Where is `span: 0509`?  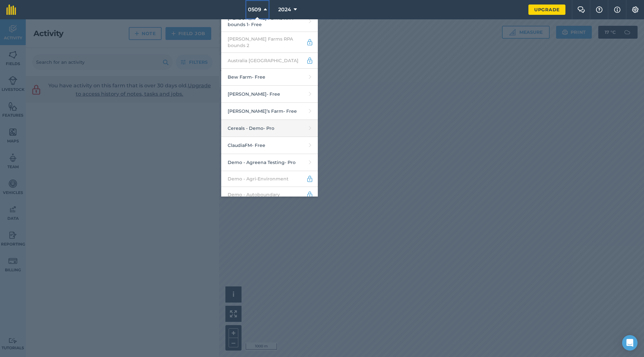 span: 0509 is located at coordinates (254, 10).